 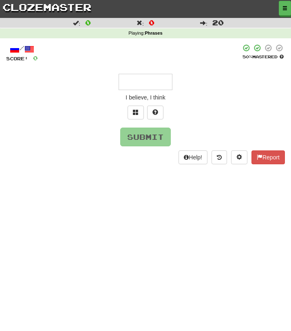 What do you see at coordinates (155, 112) in the screenshot?
I see `button: Single letter hint - you only get 1 per sentence and score half the points! alt+h` at bounding box center [155, 112].